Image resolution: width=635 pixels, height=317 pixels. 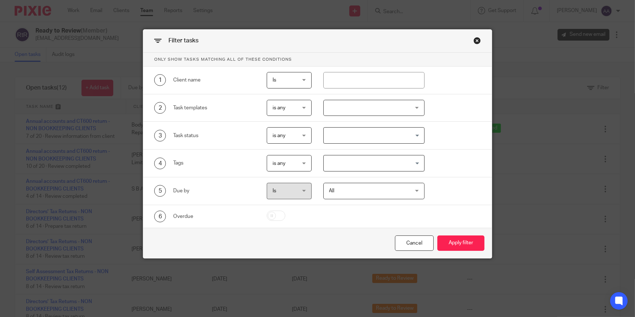 I want to click on div: Task templates, so click(x=214, y=108).